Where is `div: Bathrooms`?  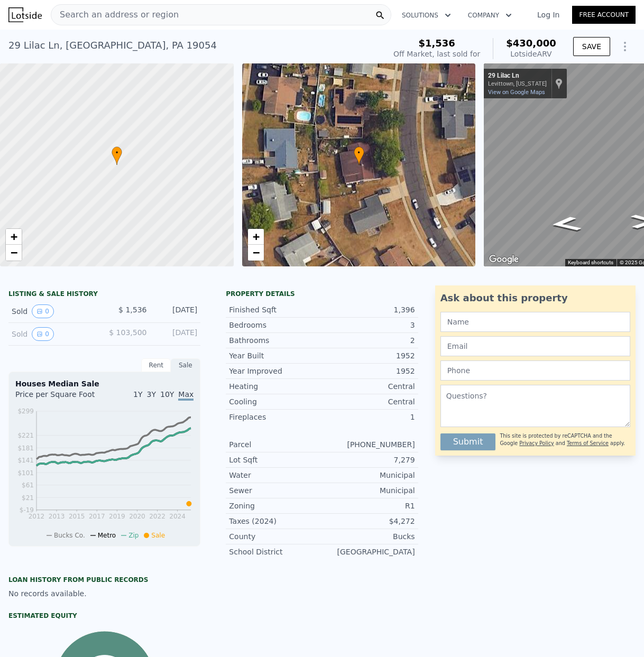
div: Bathrooms is located at coordinates (275, 340).